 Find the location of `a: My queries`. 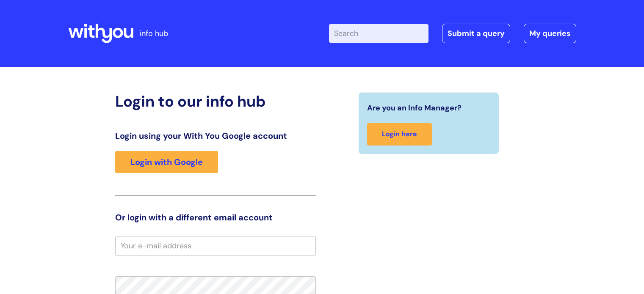

a: My queries is located at coordinates (550, 33).